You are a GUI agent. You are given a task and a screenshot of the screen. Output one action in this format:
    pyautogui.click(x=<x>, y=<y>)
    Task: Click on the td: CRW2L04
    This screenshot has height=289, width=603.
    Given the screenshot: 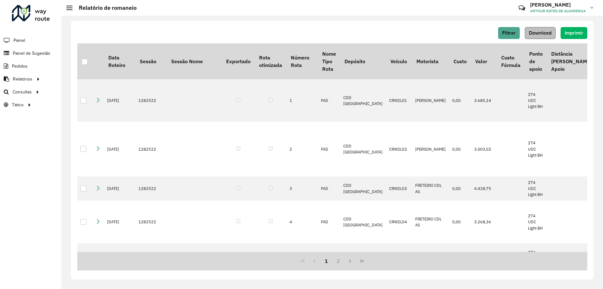 What is the action you would take?
    pyautogui.click(x=399, y=221)
    